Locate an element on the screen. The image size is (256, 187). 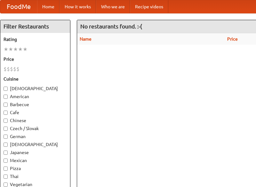
input: Vegetarian is located at coordinates (5, 184).